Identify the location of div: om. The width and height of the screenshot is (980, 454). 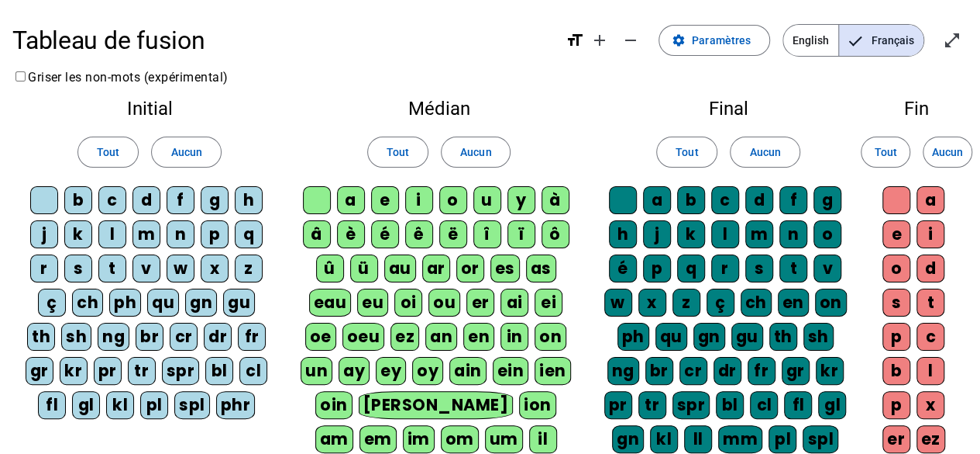
(459, 439).